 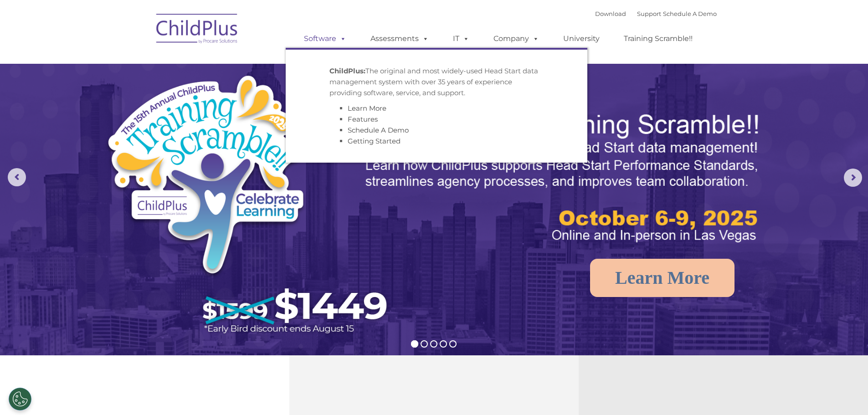 I want to click on a: University, so click(x=581, y=39).